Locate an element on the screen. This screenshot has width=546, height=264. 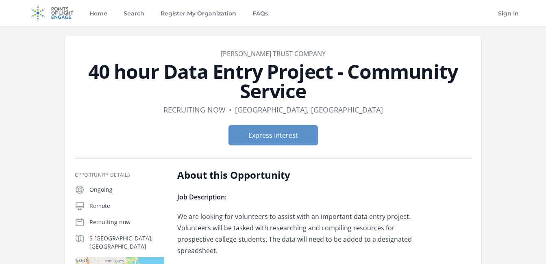
p: Remote is located at coordinates (127, 206).